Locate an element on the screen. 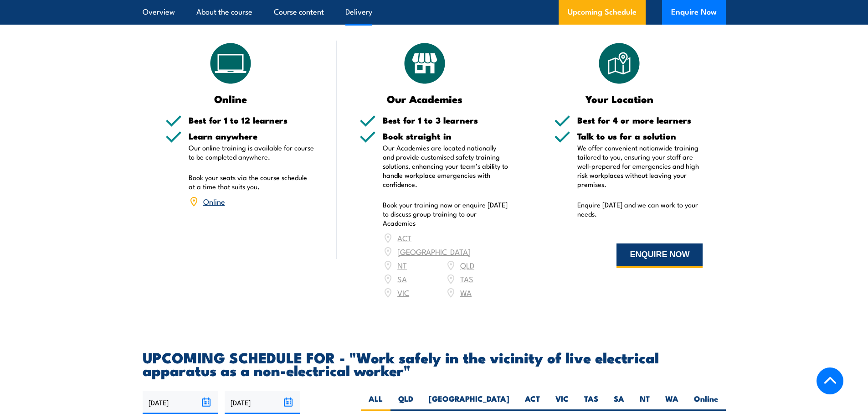  p: Book your seats via the course schedule at a time that suits you. is located at coordinates (252, 182).